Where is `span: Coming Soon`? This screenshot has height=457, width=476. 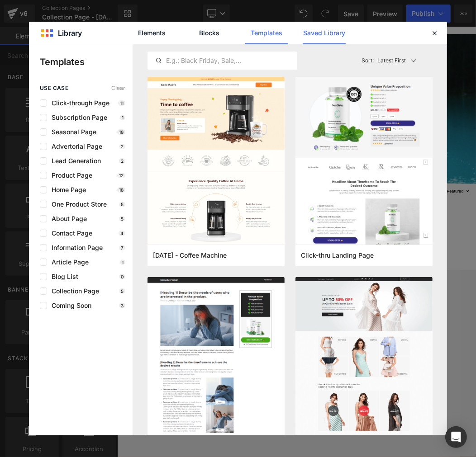 span: Coming Soon is located at coordinates (69, 305).